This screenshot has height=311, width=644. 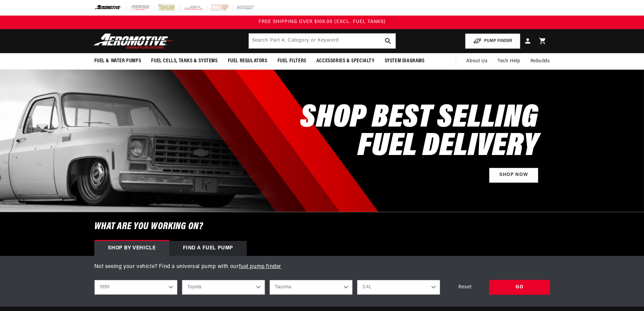 I want to click on select: Make, so click(x=223, y=287).